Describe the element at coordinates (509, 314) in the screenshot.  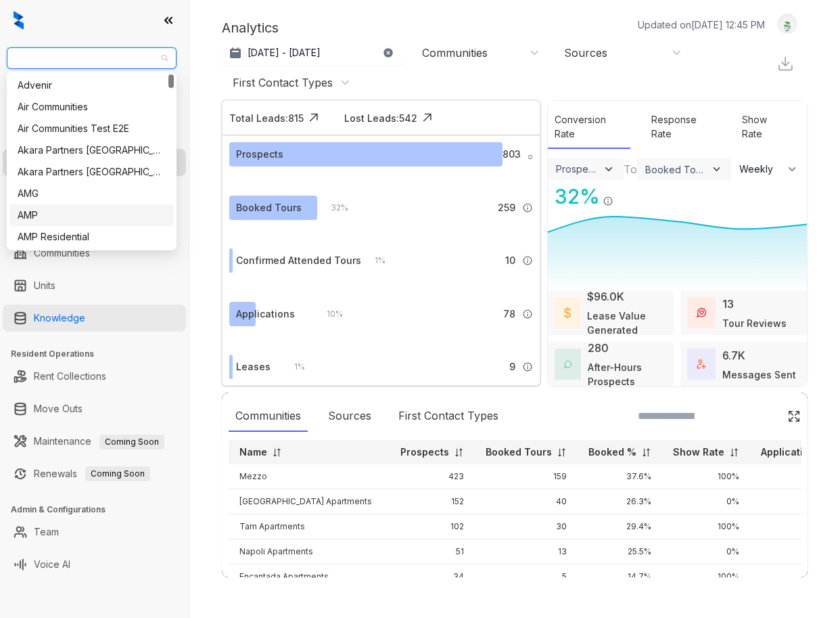
I see `span: 78` at that location.